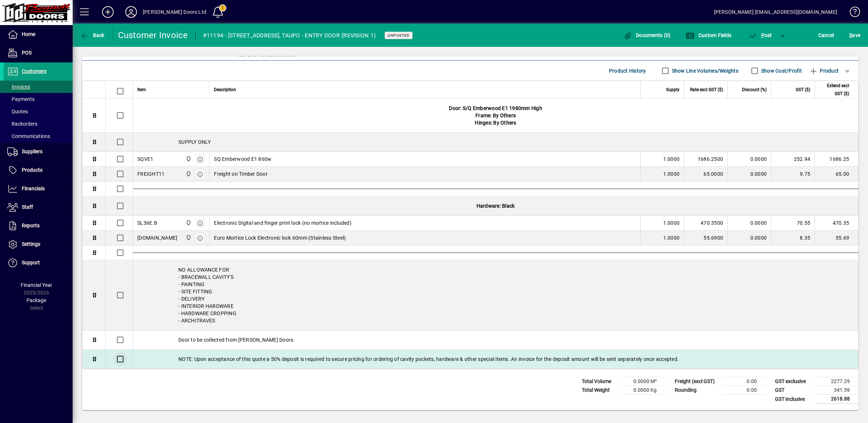 This screenshot has height=423, width=868. Describe the element at coordinates (22, 124) in the screenshot. I see `span: Backorders` at that location.